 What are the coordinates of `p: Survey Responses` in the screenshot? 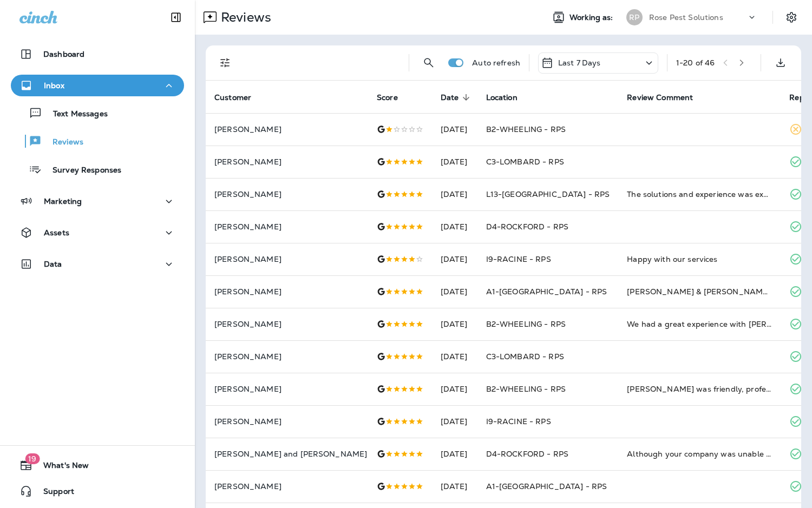 It's located at (81, 170).